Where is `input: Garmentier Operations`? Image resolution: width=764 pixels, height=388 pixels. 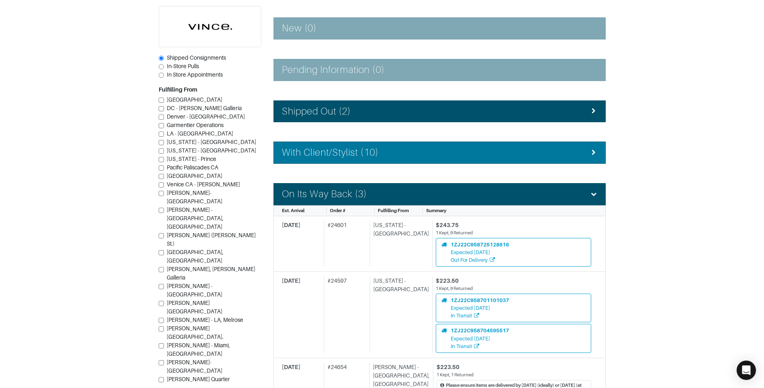
input: Garmentier Operations is located at coordinates (161, 125).